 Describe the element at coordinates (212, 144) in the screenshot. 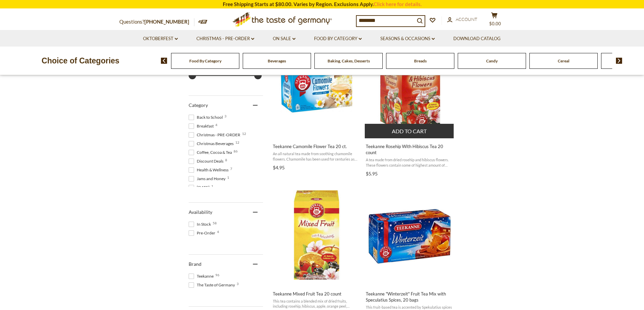

I see `span: Christmas Beverages` at that location.